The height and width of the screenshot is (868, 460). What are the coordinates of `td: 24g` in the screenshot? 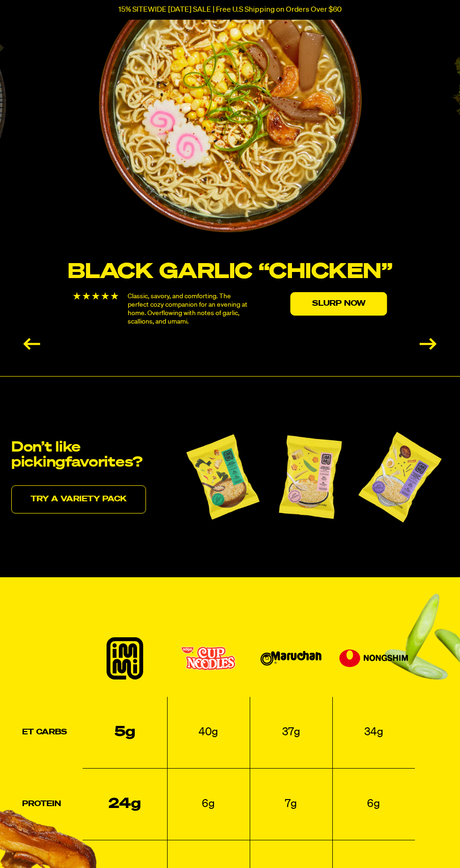 It's located at (125, 804).